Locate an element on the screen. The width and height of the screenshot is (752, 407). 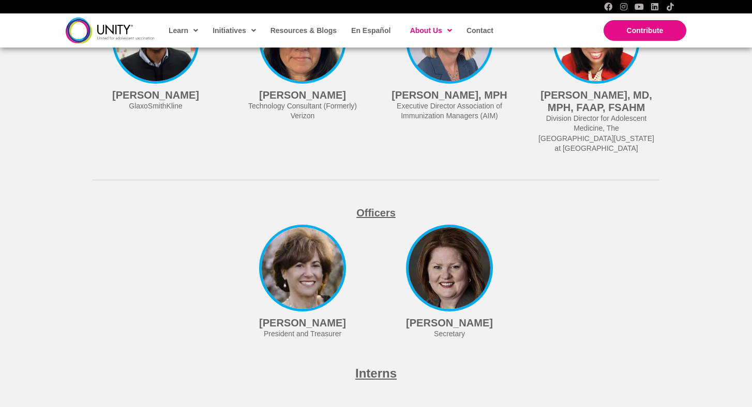
div: Executive Director Association of Immunization Managers (AIM) is located at coordinates (449, 111).